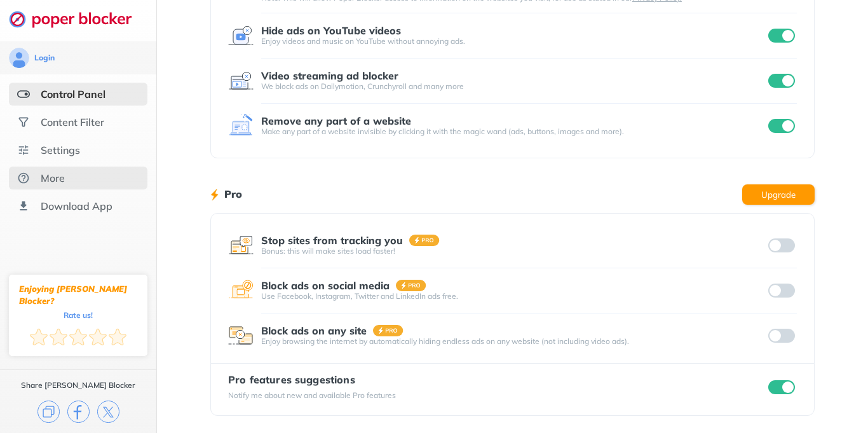  Describe the element at coordinates (778, 194) in the screenshot. I see `button: Upgrade` at that location.